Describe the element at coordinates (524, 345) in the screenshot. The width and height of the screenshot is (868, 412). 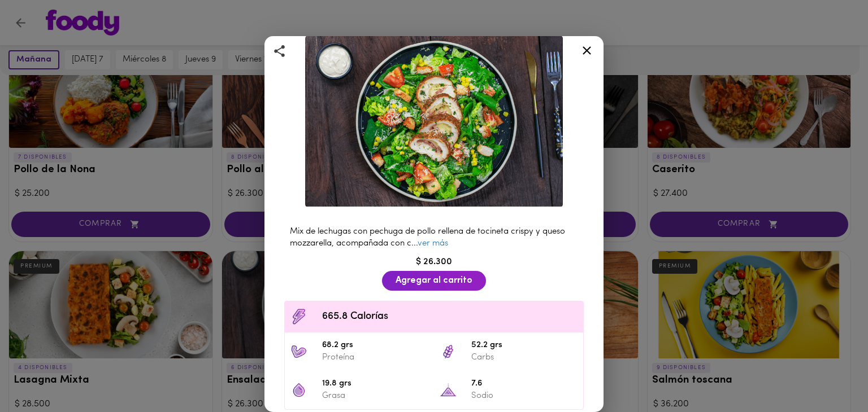
I see `span: 52.2 grs` at that location.